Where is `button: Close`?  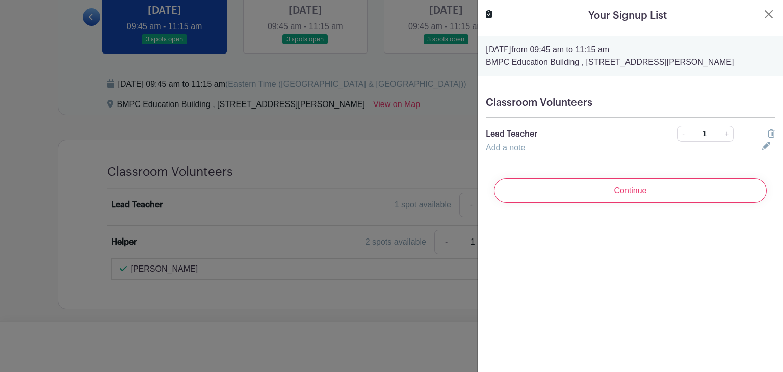
button: Close is located at coordinates (769, 14).